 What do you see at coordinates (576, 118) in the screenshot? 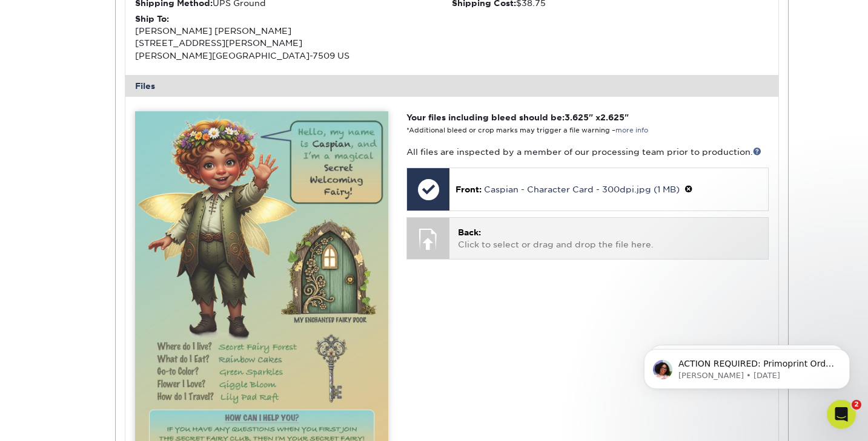
I see `span: 3.625` at bounding box center [576, 118].